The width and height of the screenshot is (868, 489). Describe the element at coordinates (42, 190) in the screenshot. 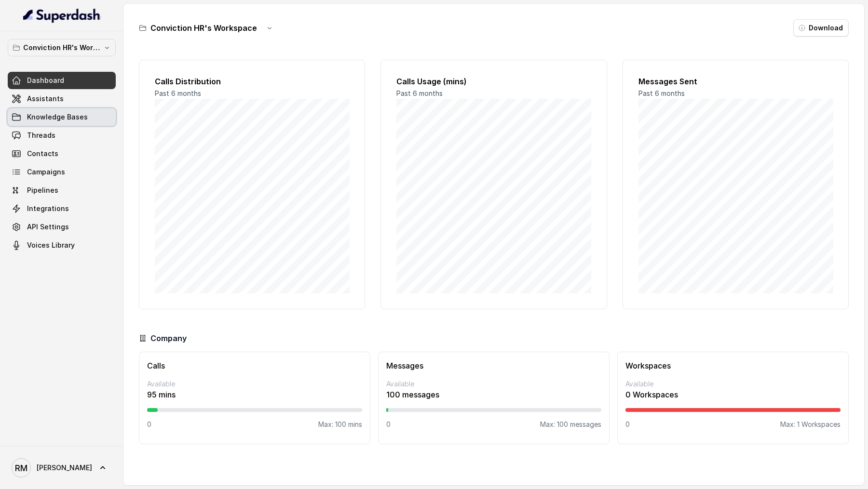

I see `span: Pipelines` at that location.